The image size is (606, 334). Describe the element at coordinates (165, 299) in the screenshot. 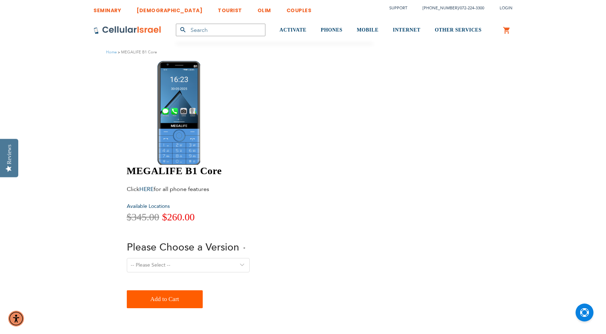

I see `span: Add to Cart` at that location.